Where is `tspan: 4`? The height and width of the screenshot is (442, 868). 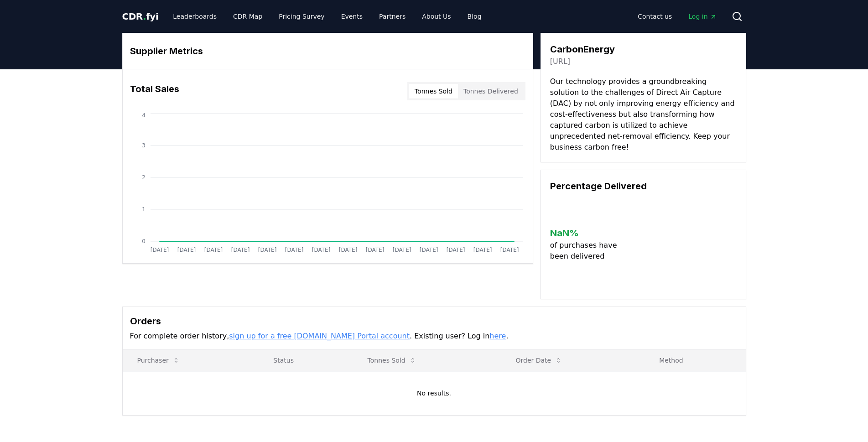
tspan: 4 is located at coordinates (143, 115).